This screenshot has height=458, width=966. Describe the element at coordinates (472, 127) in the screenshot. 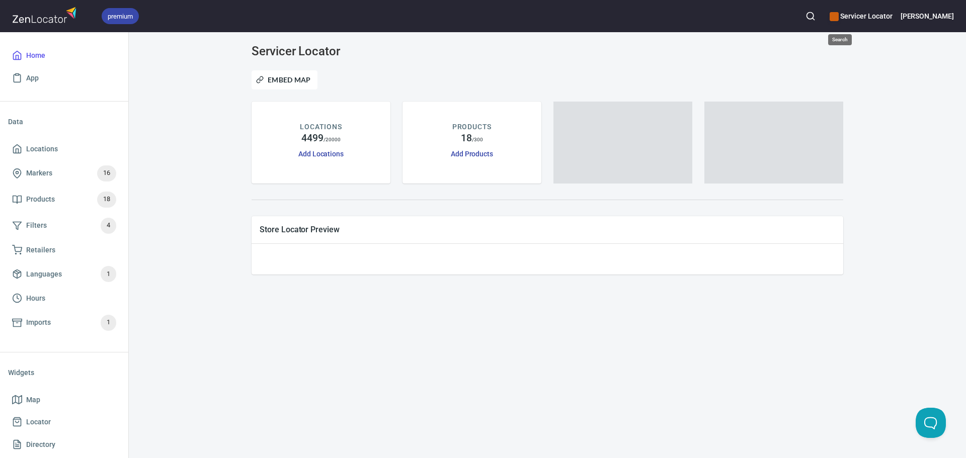

I see `p: PRODUCTS` at that location.